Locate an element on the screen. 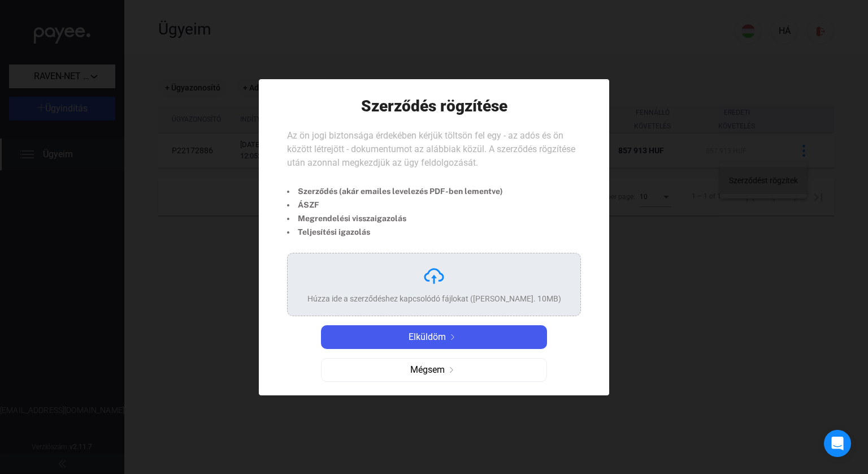 The width and height of the screenshot is (868, 474). li: ÁSZF is located at coordinates (395, 205).